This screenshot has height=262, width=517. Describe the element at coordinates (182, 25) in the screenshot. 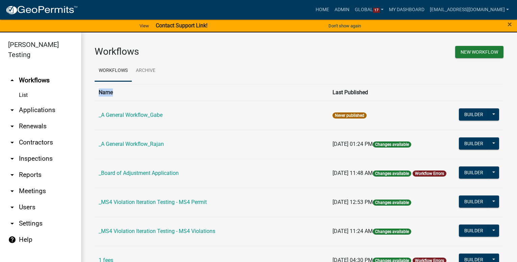

I see `strong: Contact Support Link!` at that location.